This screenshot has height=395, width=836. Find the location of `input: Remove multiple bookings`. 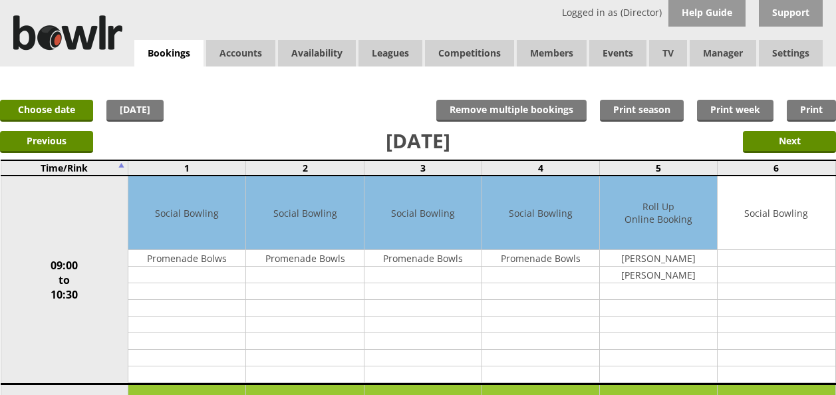

input: Remove multiple bookings is located at coordinates (511, 110).